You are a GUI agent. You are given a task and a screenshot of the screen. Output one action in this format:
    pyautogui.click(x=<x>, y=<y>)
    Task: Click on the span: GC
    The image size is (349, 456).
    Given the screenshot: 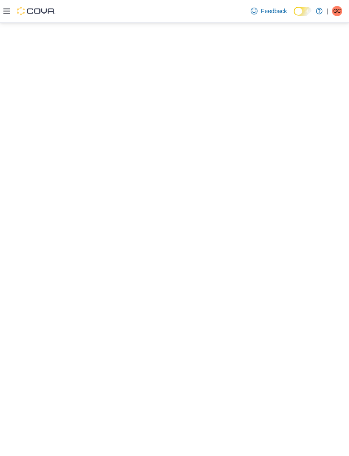 What is the action you would take?
    pyautogui.click(x=337, y=11)
    